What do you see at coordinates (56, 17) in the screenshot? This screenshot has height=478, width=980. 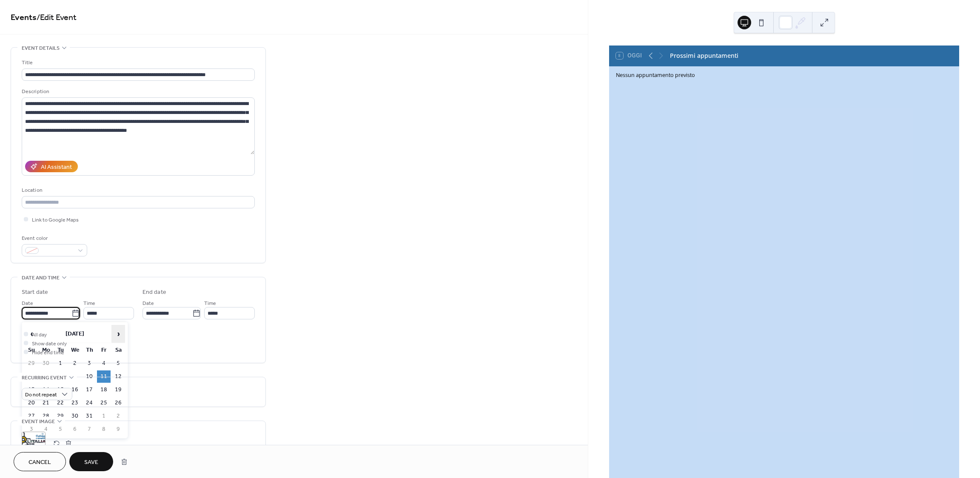 I see `span: / Edit Event` at bounding box center [56, 17].